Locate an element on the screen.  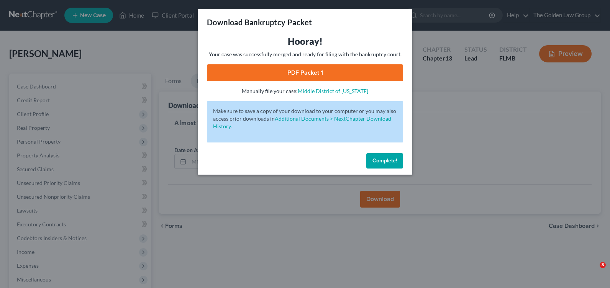
p: Your case was successfully merged and ready for filing with the bankruptcy court. is located at coordinates (305, 54).